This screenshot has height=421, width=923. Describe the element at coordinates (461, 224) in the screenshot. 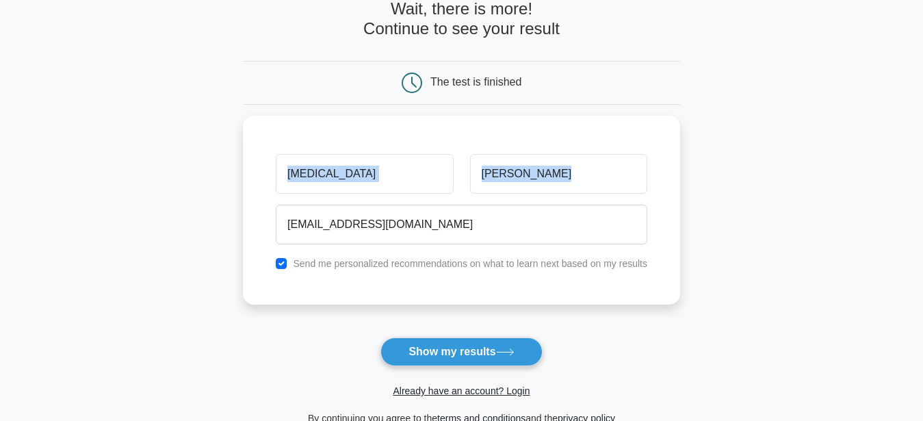

I see `input: Email` at that location.